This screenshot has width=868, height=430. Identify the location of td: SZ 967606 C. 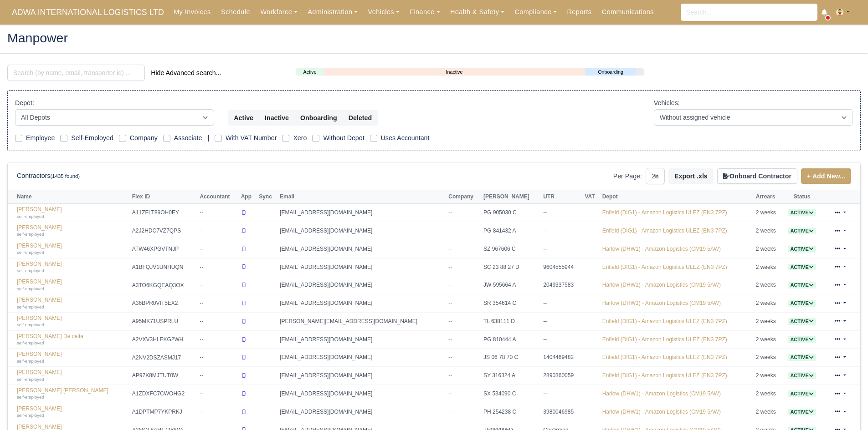
(510, 249).